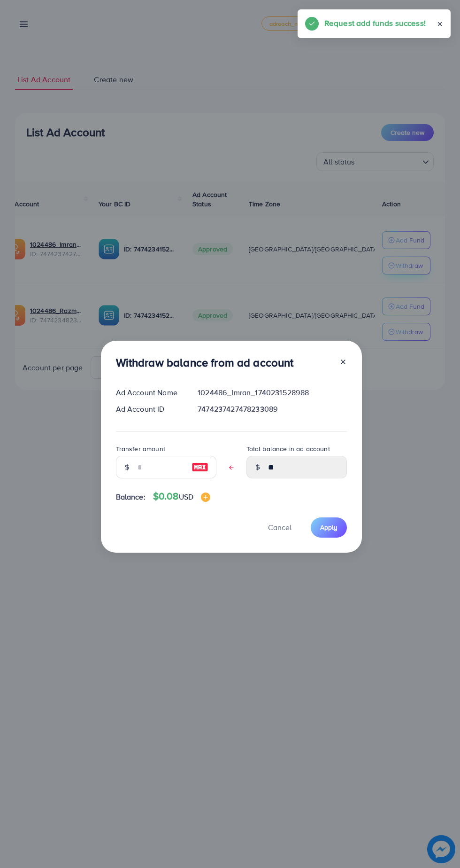  Describe the element at coordinates (272, 393) in the screenshot. I see `div: 1024486_Imran_1740231528988` at that location.